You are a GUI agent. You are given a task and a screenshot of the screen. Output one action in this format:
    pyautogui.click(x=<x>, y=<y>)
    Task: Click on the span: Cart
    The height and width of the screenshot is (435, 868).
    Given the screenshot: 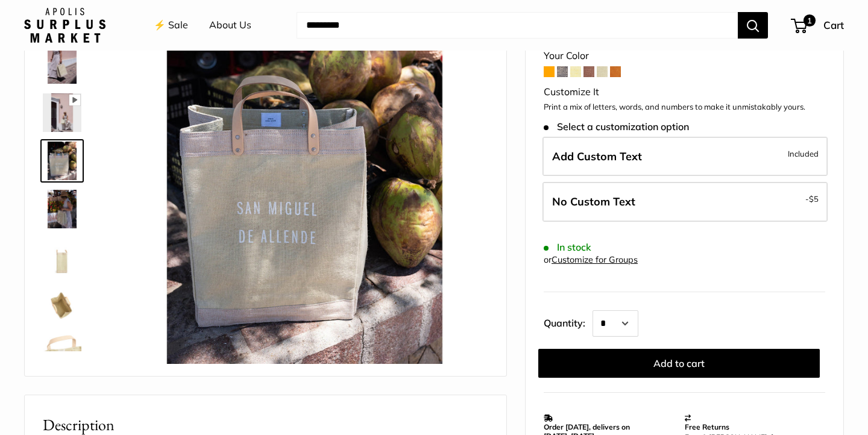 What is the action you would take?
    pyautogui.click(x=834, y=25)
    